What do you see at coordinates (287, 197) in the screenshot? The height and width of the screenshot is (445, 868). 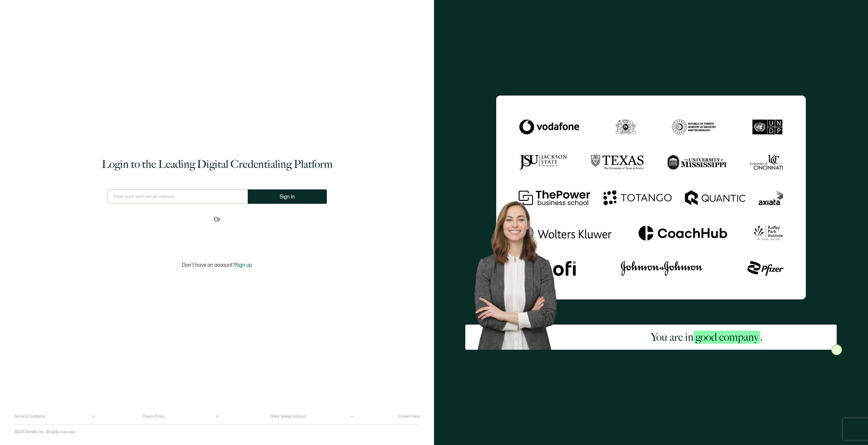 I see `button: Sign In` at bounding box center [287, 197].